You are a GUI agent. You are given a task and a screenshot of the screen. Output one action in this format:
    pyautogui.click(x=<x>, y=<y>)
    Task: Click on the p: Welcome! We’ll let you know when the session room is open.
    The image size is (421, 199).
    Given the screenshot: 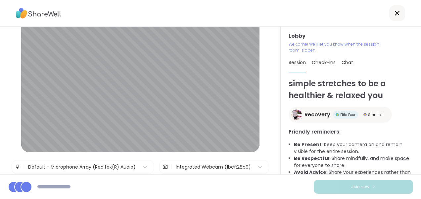 What is the action you would take?
    pyautogui.click(x=336, y=47)
    